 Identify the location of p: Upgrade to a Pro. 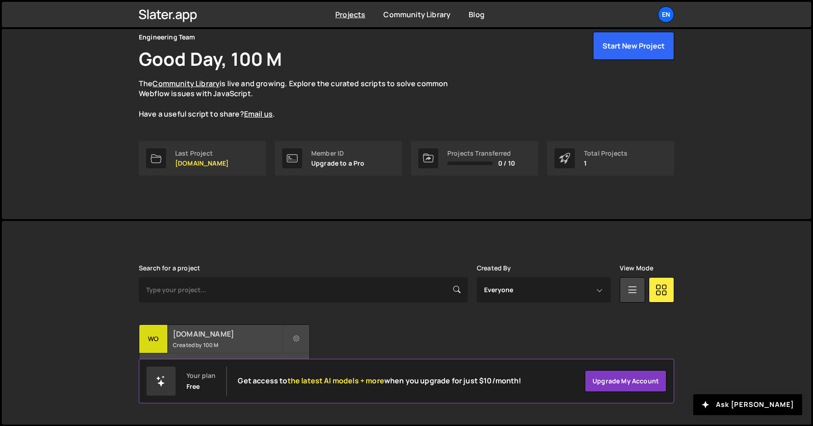
(338, 163).